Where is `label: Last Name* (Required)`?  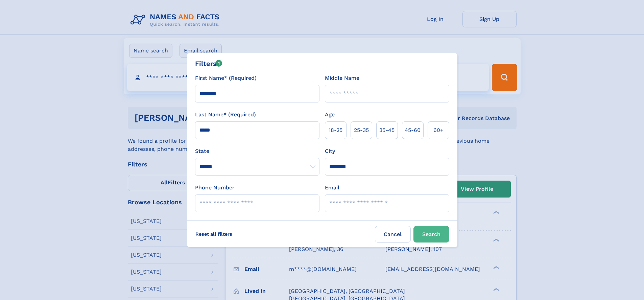 label: Last Name* (Required) is located at coordinates (226, 115).